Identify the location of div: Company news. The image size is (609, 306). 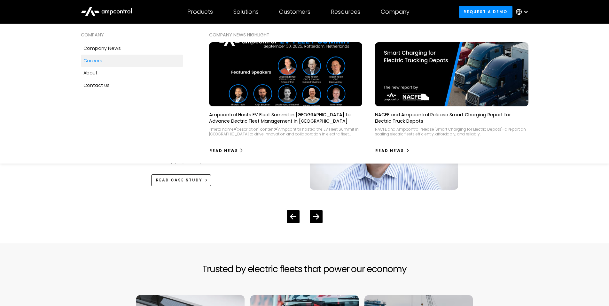
(102, 48).